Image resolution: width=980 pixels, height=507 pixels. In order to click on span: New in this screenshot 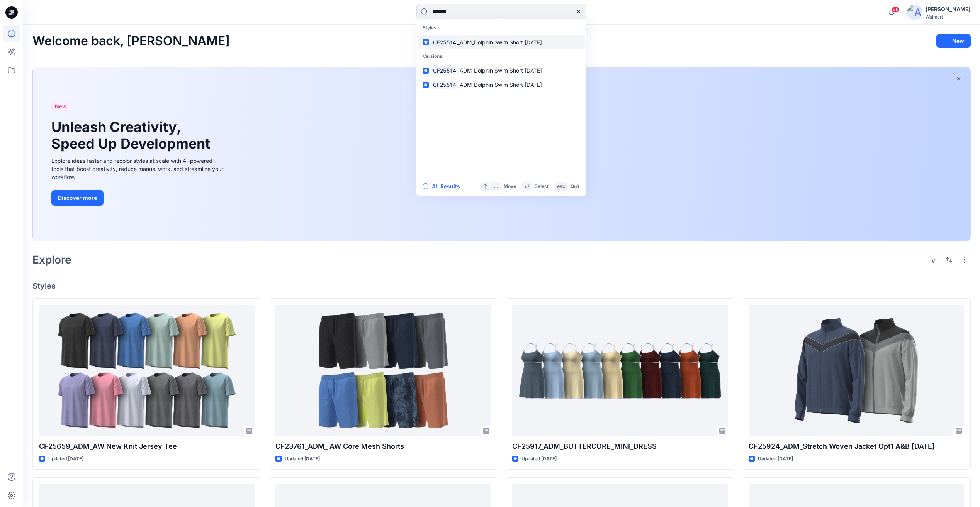, I will do `click(61, 107)`.